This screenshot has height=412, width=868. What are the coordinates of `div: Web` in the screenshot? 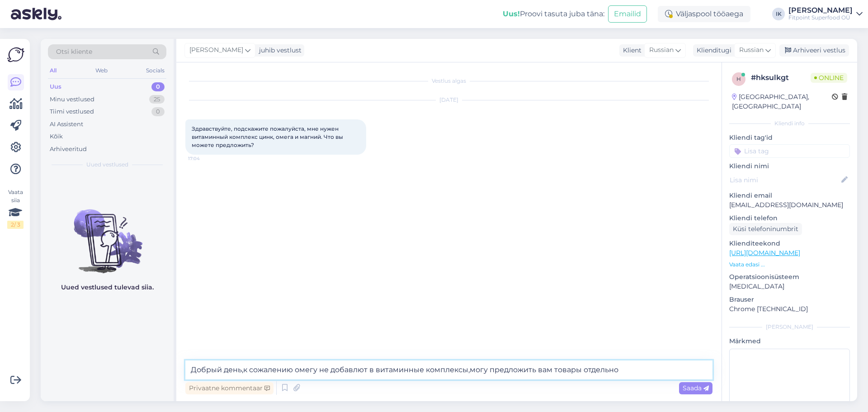 It's located at (101, 71).